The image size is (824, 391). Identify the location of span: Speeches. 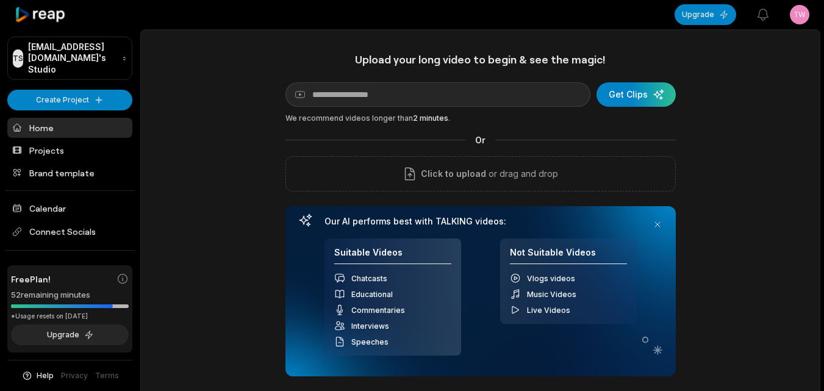
(370, 342).